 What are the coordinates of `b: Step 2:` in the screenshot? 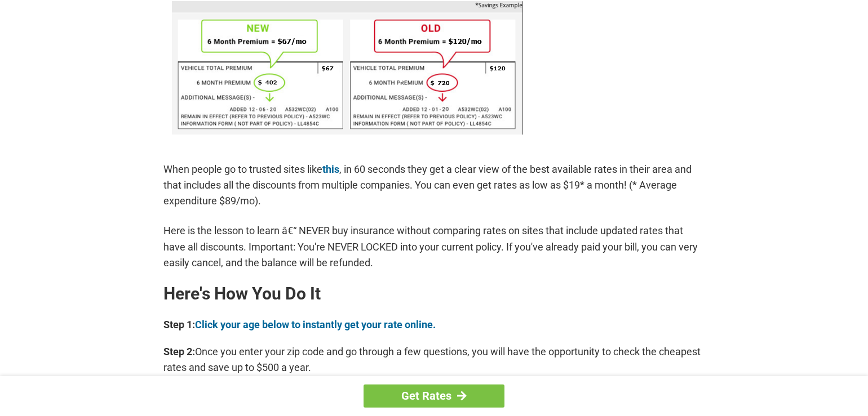 It's located at (179, 352).